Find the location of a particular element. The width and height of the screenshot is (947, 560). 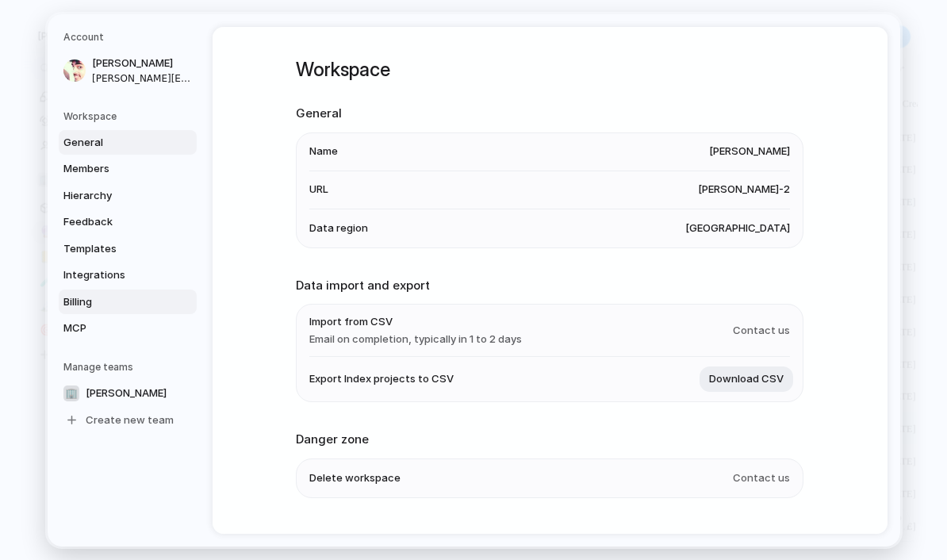

a: Create new team is located at coordinates (127, 419).